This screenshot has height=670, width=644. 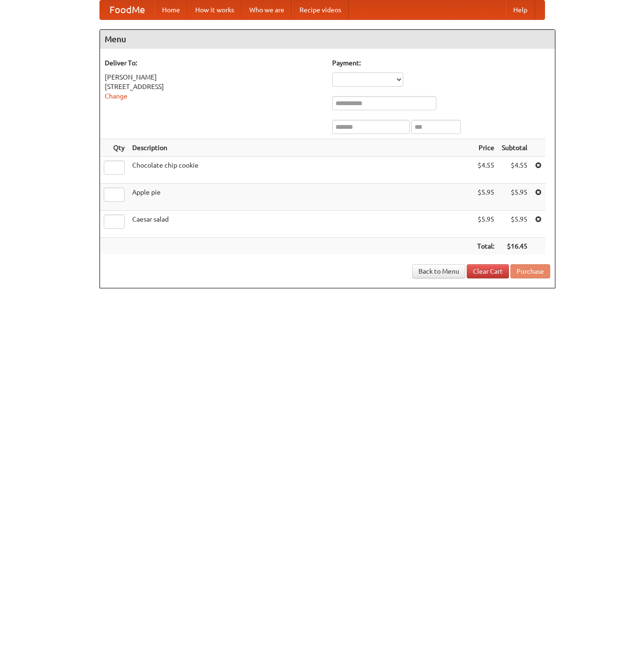 I want to click on h5: Payment:, so click(x=441, y=63).